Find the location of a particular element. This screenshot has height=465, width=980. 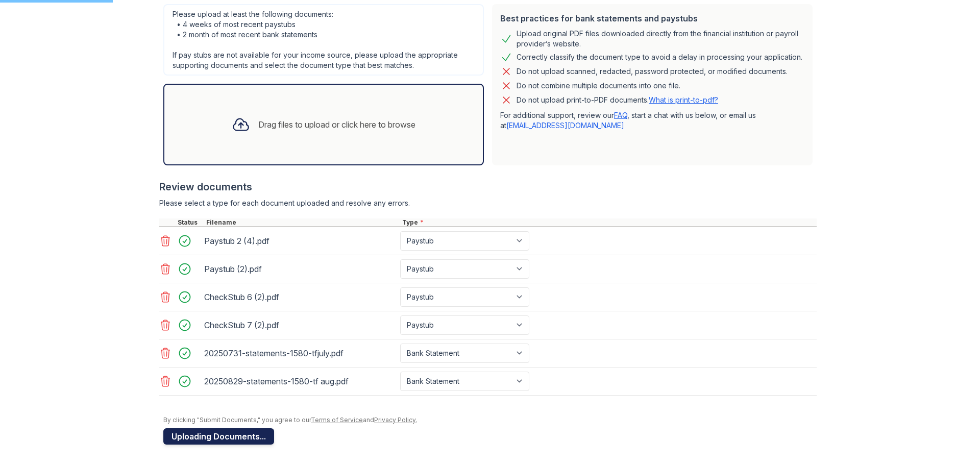

div: Paystub (2).pdf is located at coordinates (300, 269).